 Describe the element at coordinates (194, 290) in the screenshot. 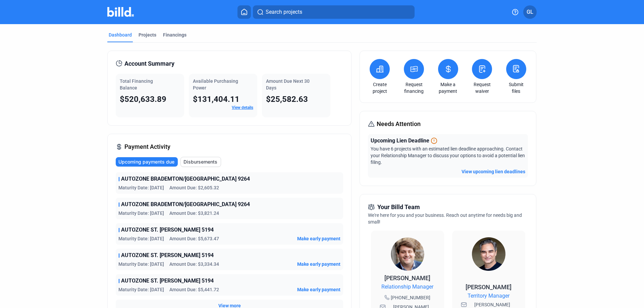

I see `span: Amount Due: $5,441.72` at that location.